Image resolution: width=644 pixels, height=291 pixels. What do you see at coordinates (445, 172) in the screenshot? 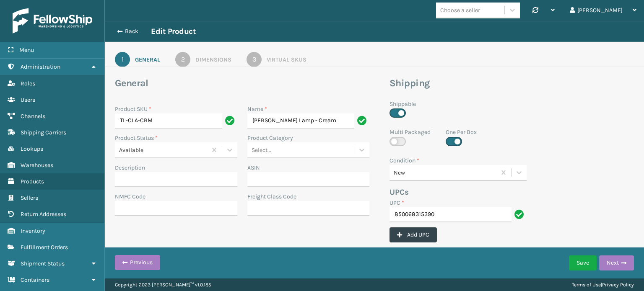
I see `div: New` at bounding box center [445, 172].